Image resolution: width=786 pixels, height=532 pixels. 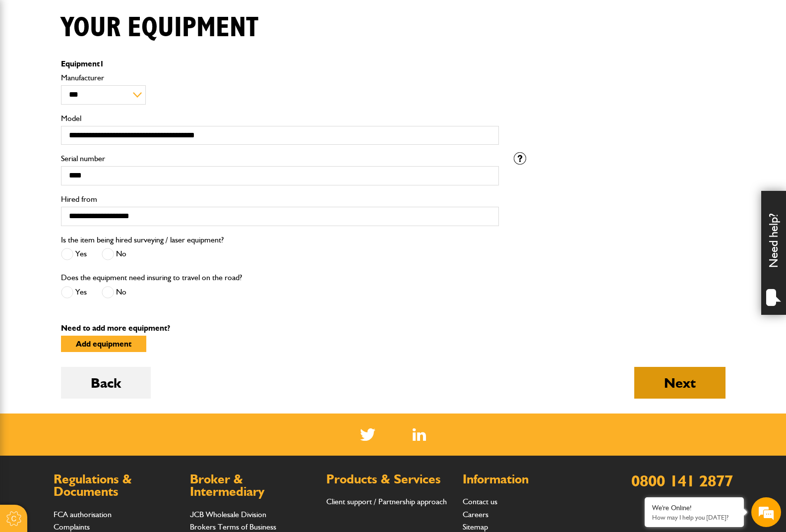 I want to click on button: Next, so click(x=680, y=383).